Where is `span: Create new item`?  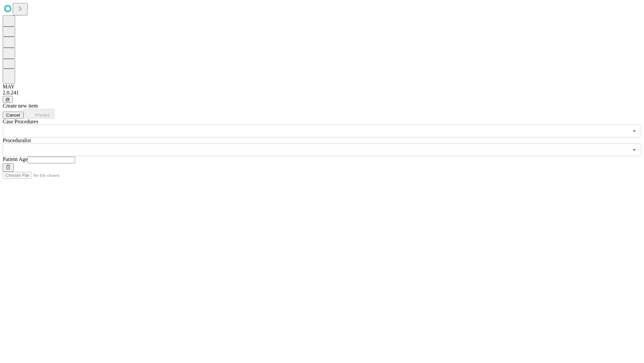
span: Create new item is located at coordinates (20, 105).